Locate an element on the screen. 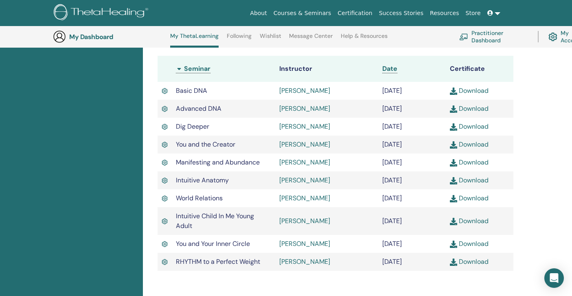 The width and height of the screenshot is (572, 296). a: Message Center is located at coordinates (311, 39).